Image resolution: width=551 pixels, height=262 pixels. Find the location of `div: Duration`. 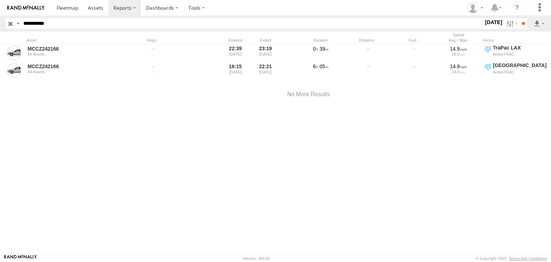

div: Duration is located at coordinates (321, 40).